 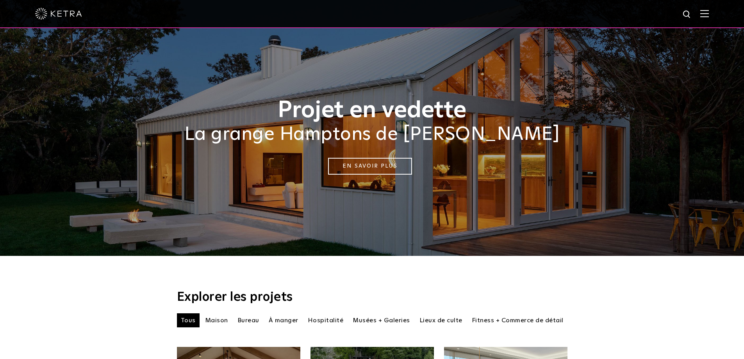 I want to click on img: logo ketra 2019 blanc, so click(x=59, y=14).